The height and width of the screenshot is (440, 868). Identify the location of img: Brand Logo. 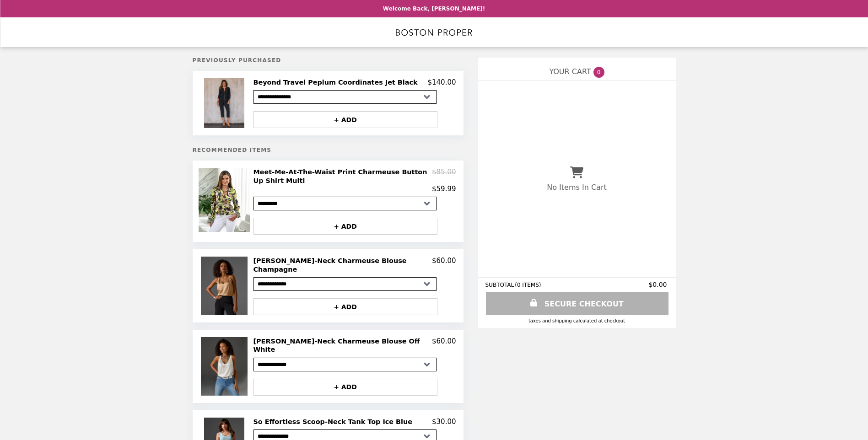
(434, 32).